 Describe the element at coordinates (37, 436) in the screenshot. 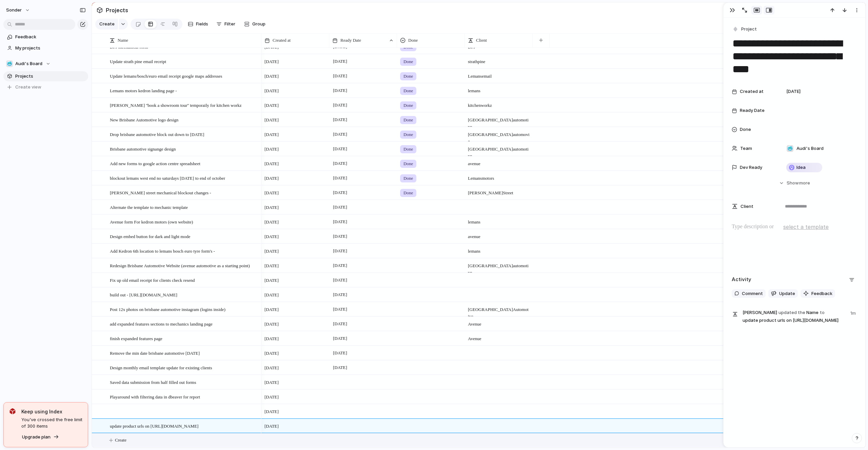

I see `span: Upgrade plan` at that location.